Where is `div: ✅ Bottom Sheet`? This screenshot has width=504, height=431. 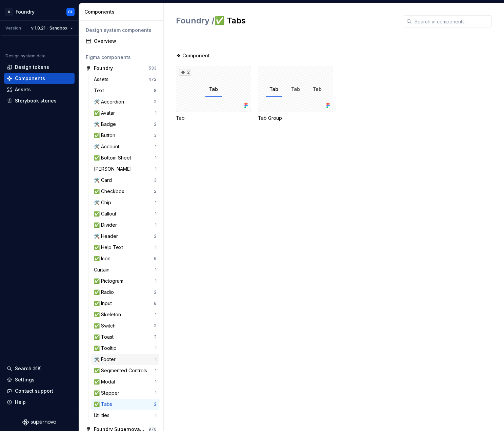
div: ✅ Bottom Sheet is located at coordinates (114, 158).